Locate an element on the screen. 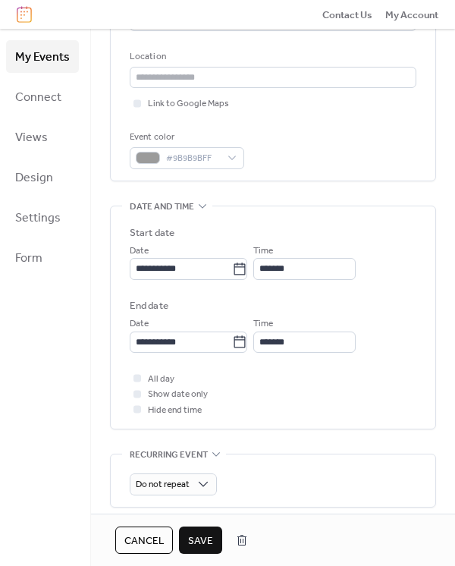 The image size is (455, 566). span: Design is located at coordinates (34, 177).